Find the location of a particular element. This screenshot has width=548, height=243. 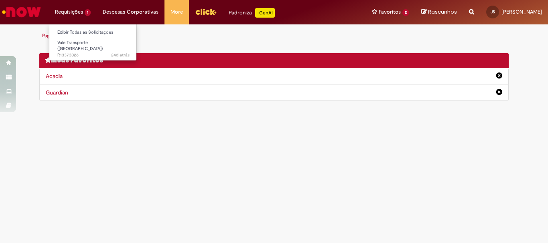

span: R13373026 is located at coordinates (93, 55).